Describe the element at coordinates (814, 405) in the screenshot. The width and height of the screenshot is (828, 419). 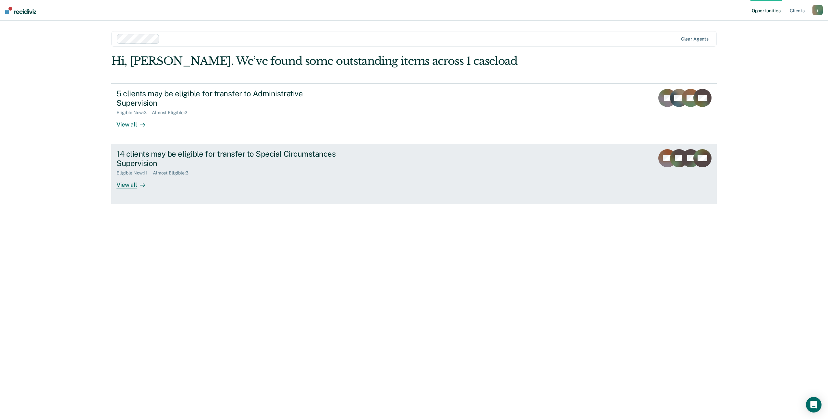
I see `div: Open Intercom Messenger` at that location.